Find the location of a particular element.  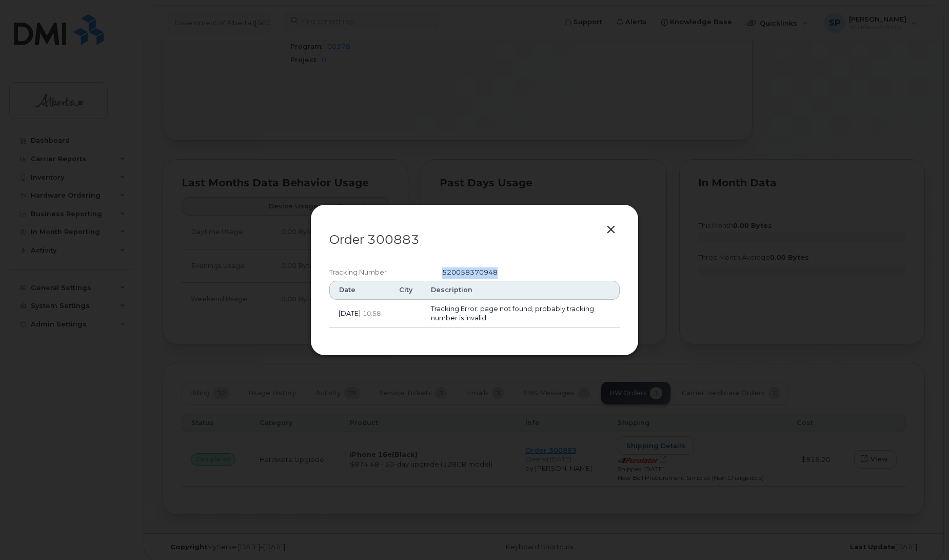

a: Open shipping details in new tab is located at coordinates (502, 272).